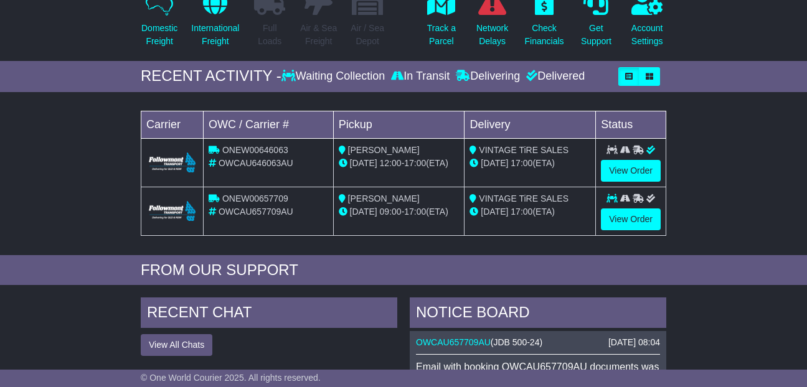 The width and height of the screenshot is (807, 387). Describe the element at coordinates (211, 76) in the screenshot. I see `div: RECENT ACTIVITY -` at that location.